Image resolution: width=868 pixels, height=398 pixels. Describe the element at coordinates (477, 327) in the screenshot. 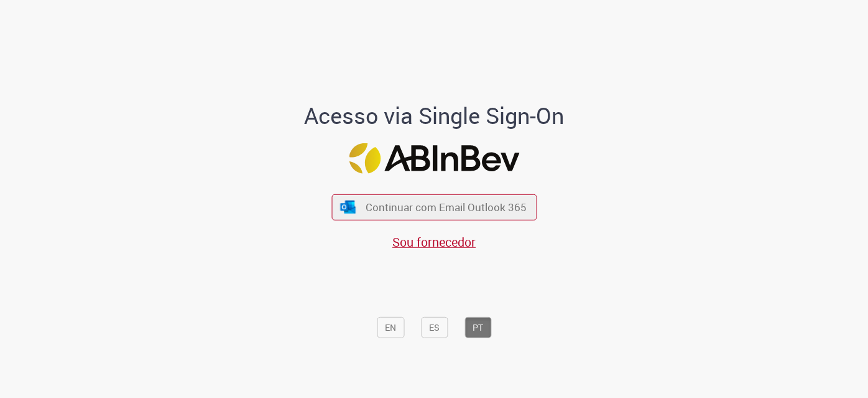

I see `button: PT` at that location.